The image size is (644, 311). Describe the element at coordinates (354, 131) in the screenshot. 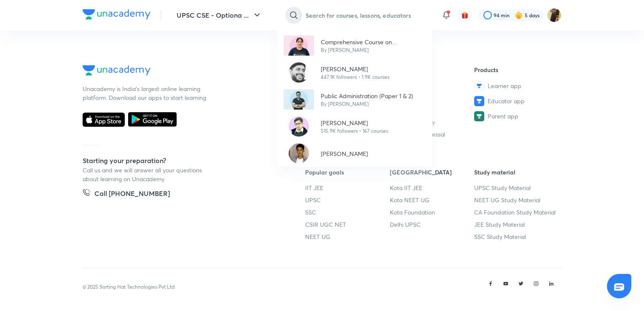

I see `p: 515.9K followers • 167 courses` at that location.